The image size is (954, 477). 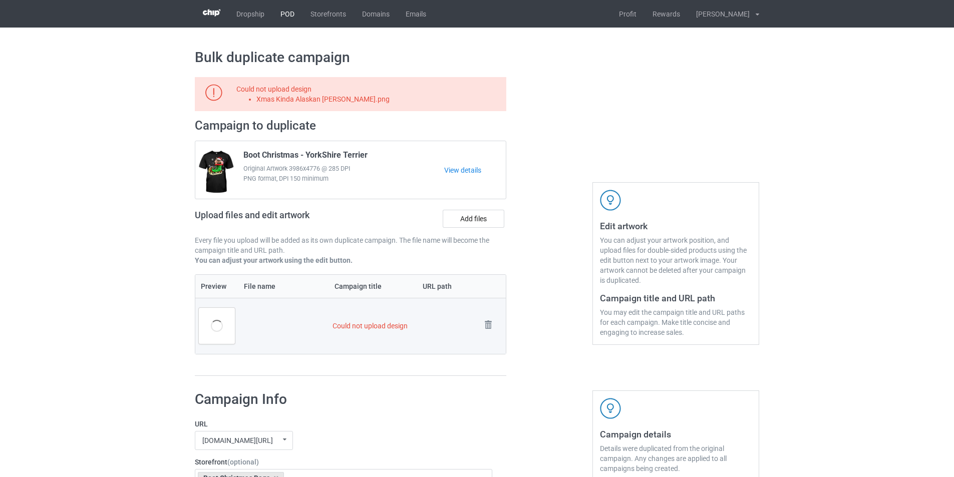 I want to click on td: Could not upload design, so click(x=403, y=326).